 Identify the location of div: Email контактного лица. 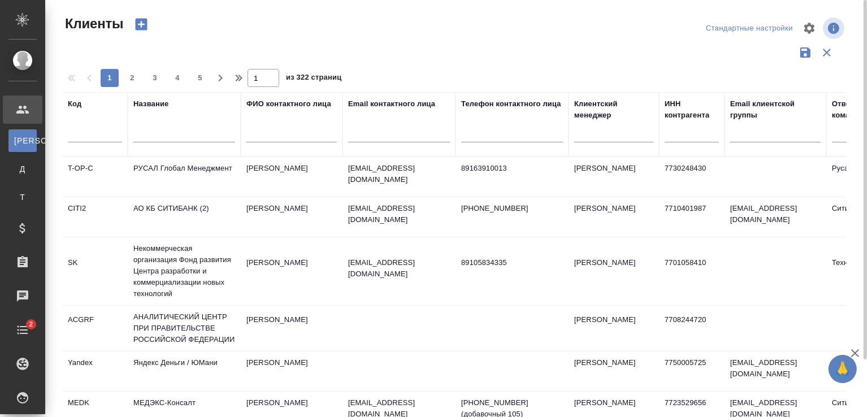
(391, 104).